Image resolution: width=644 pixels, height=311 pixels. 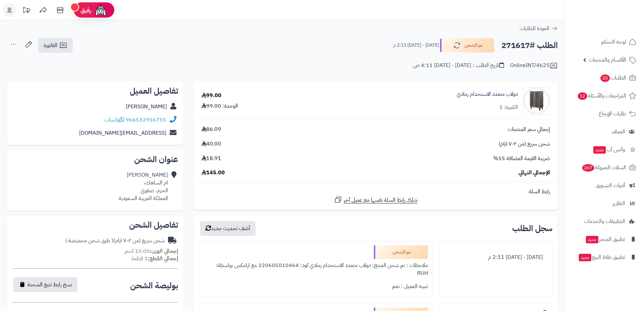 I want to click on span: لوحة التحكم, so click(x=614, y=42).